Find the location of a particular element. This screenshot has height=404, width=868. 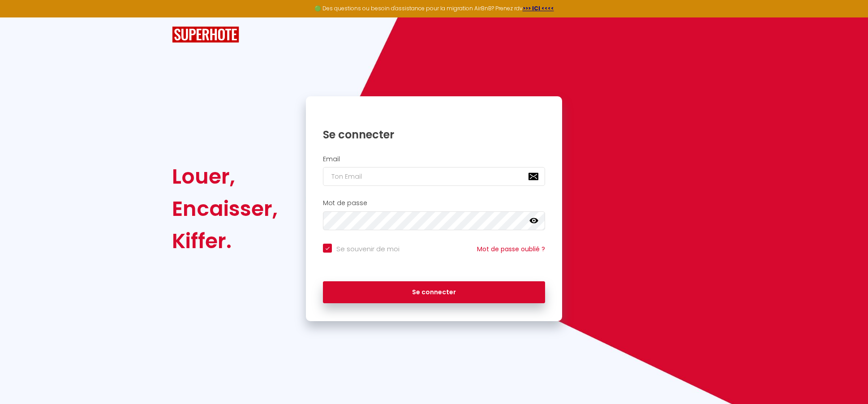

a: >>> ICI <<<< is located at coordinates (538, 8).